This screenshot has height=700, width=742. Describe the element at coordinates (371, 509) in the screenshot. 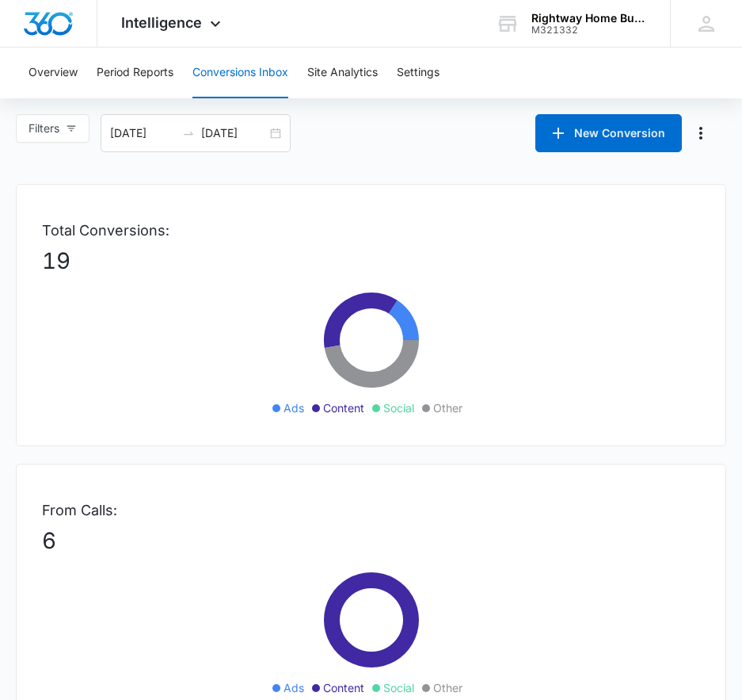

I see `p: From Calls:` at that location.